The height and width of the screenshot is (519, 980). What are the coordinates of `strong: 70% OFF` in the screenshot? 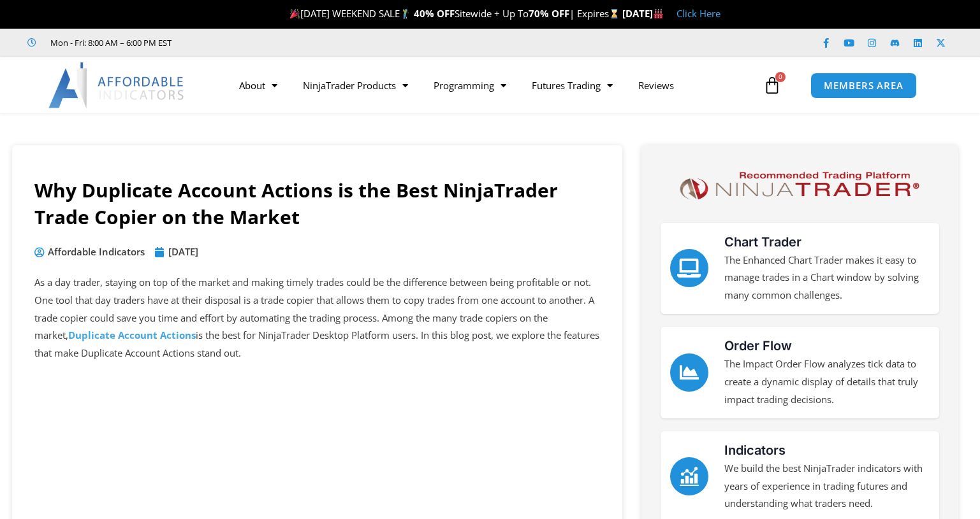 It's located at (549, 13).